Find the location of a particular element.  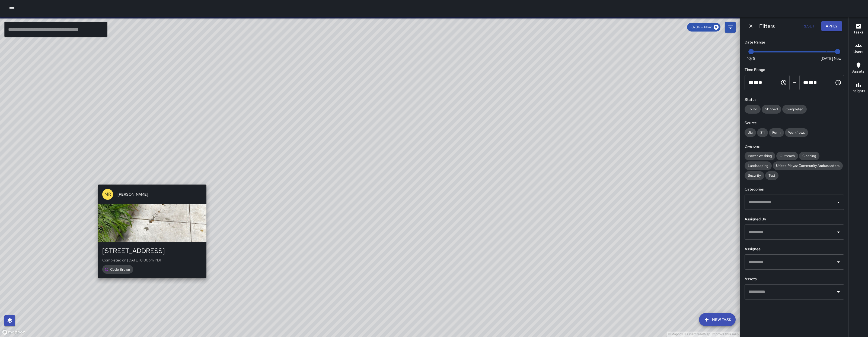

span: 10/06 — Now is located at coordinates (701, 27).